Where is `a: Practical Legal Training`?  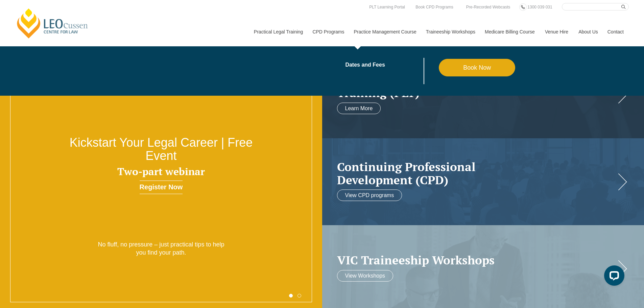 a: Practical Legal Training is located at coordinates (278, 31).